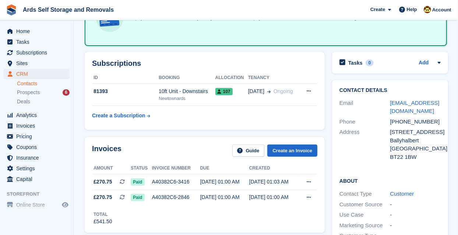 The height and width of the screenshot is (235, 458). Describe the element at coordinates (66, 92) in the screenshot. I see `div: 6` at that location.